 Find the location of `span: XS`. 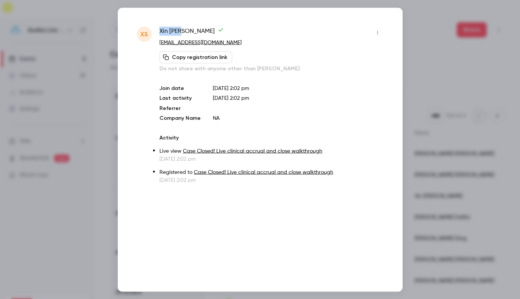

span: XS is located at coordinates (144, 34).